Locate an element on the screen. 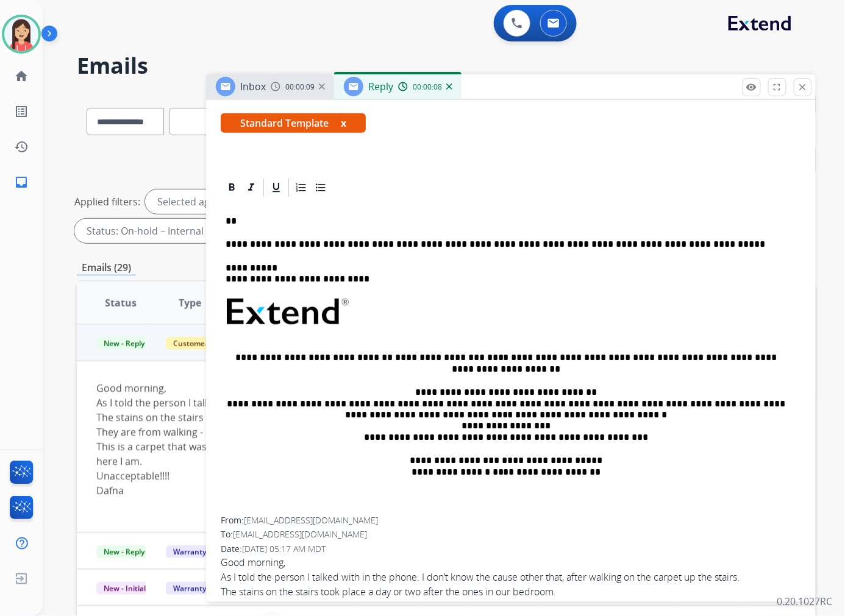  img: avatar is located at coordinates (21, 34).